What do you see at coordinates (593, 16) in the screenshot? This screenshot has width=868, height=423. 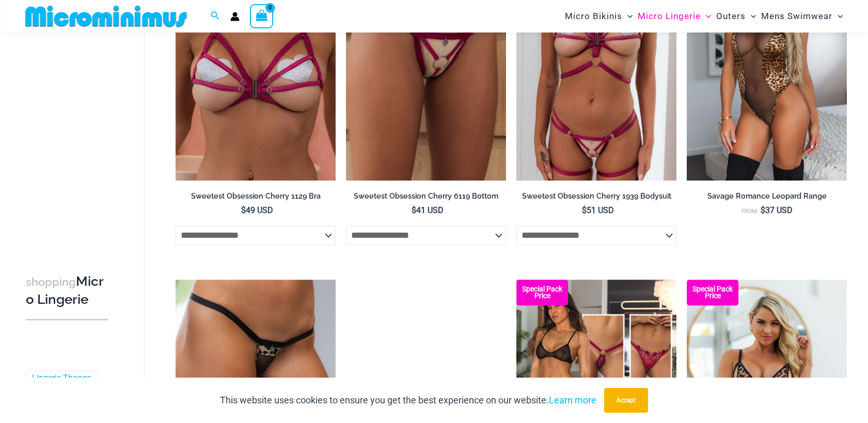 I see `span: Micro Bikinis` at bounding box center [593, 16].